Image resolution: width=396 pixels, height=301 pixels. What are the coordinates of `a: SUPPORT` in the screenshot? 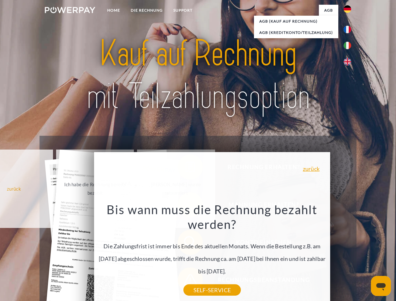 It's located at (183, 10).